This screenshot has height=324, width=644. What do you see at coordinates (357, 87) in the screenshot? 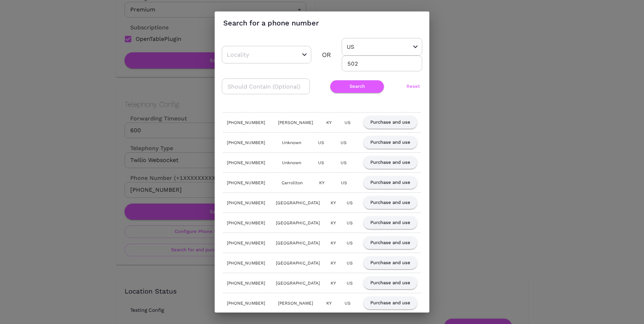
I see `button: Search` at bounding box center [357, 87].